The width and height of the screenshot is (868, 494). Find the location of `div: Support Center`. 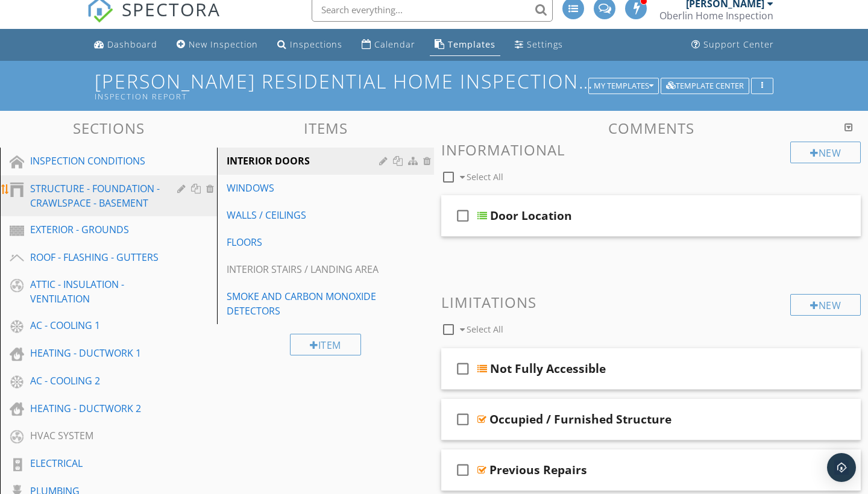

div: Support Center is located at coordinates (739, 44).